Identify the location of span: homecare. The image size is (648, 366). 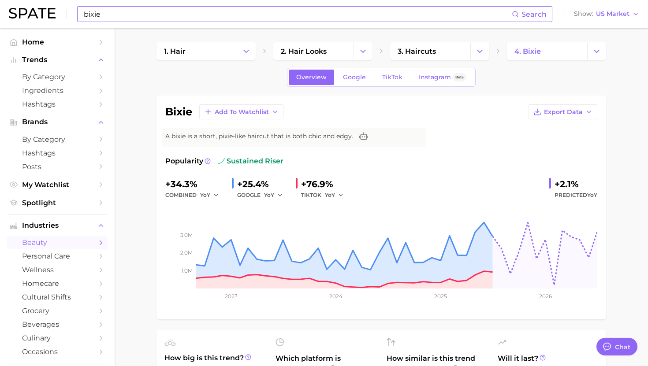
(57, 283).